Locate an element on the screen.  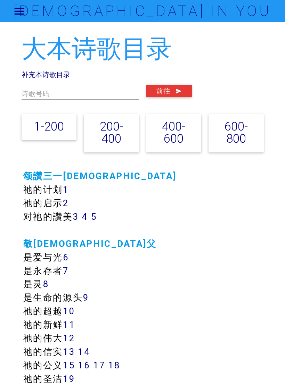
a: 600-800 is located at coordinates (236, 132).